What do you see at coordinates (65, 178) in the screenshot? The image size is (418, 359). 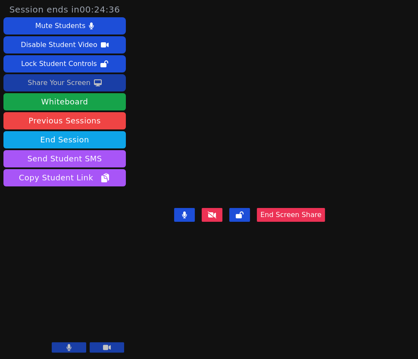 I see `span: Copy Student Link` at bounding box center [65, 178].